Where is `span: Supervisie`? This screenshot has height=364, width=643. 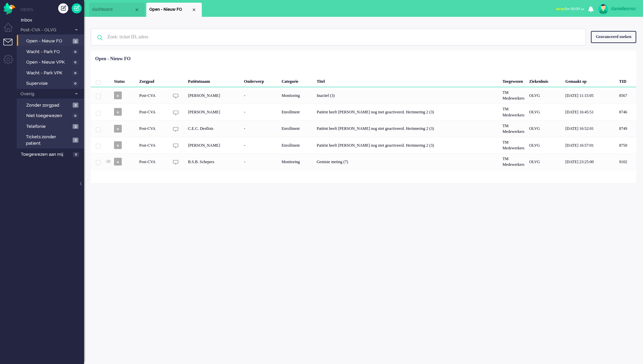
span: Supervisie is located at coordinates (48, 83).